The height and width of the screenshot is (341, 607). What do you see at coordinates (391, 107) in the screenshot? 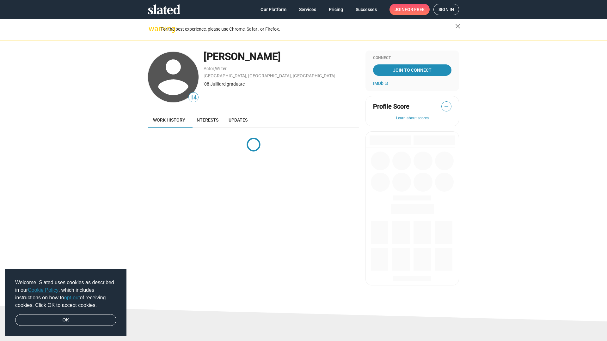
I see `span: Profile Score` at bounding box center [391, 107].